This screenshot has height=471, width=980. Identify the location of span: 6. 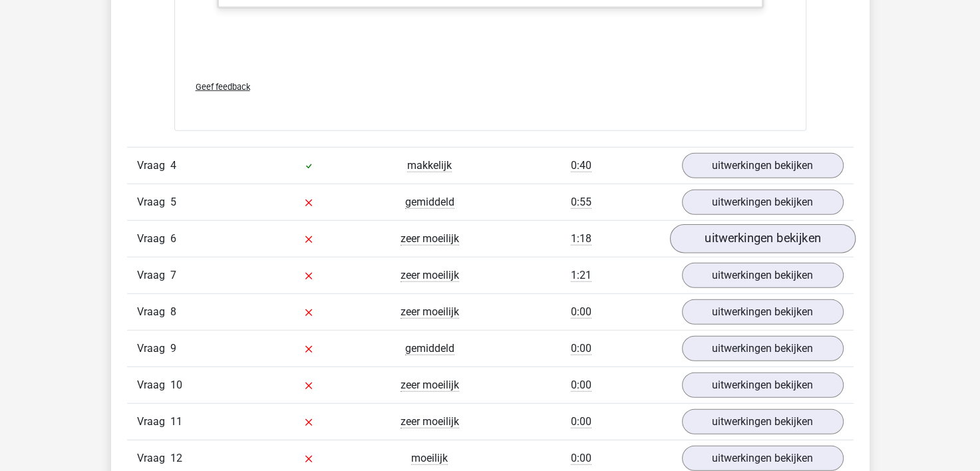
(173, 238).